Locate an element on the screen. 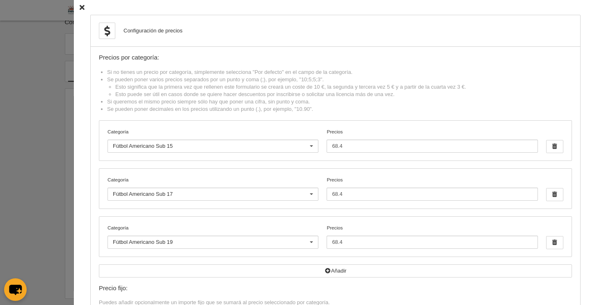 The width and height of the screenshot is (597, 305). button: Añadir is located at coordinates (335, 271).